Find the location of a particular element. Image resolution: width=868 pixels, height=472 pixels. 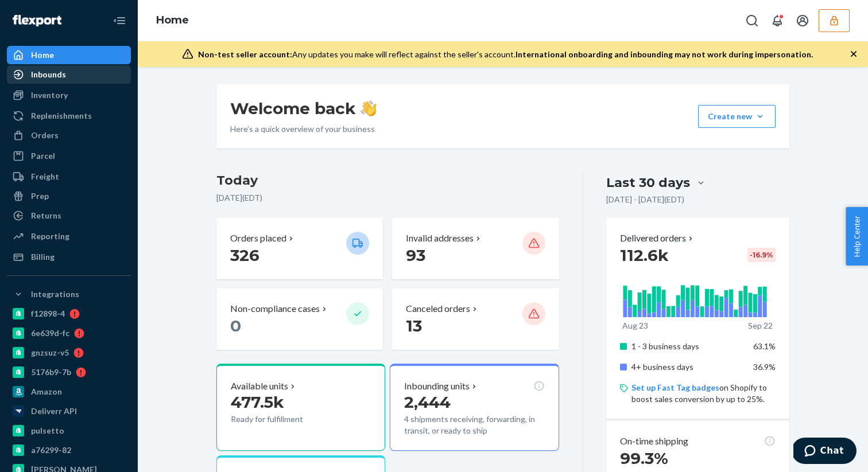

div: -16.9 % is located at coordinates (761, 255).